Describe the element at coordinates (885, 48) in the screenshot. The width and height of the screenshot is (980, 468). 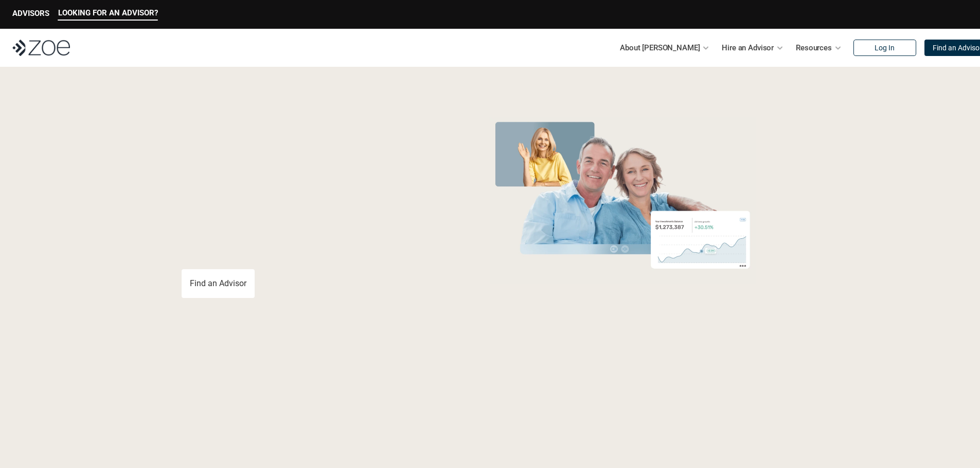
I see `p: Log In` at that location.